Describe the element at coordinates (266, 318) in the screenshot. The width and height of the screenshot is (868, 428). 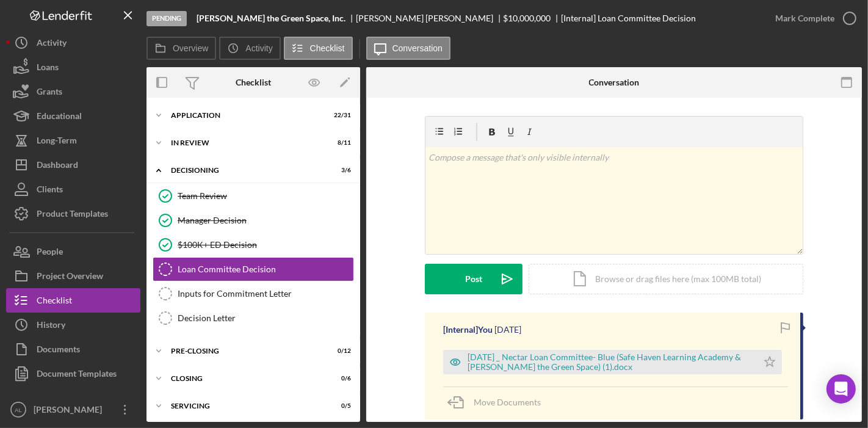
I see `div: Decision Letter` at that location.